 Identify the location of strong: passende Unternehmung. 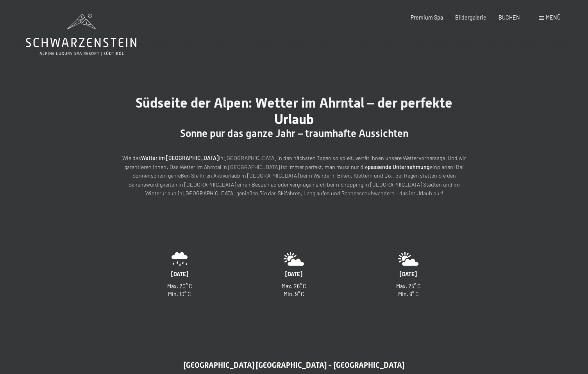
(399, 166).